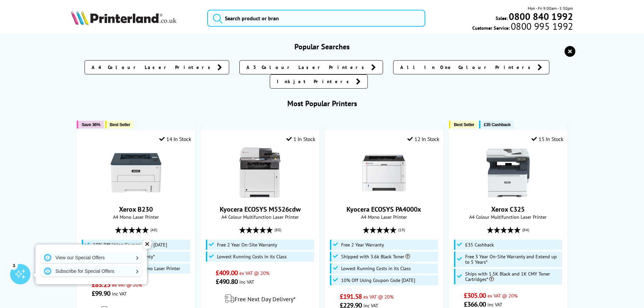 This screenshot has height=308, width=644. What do you see at coordinates (307, 67) in the screenshot?
I see `span: A3 Colour Laser Printers` at bounding box center [307, 67].